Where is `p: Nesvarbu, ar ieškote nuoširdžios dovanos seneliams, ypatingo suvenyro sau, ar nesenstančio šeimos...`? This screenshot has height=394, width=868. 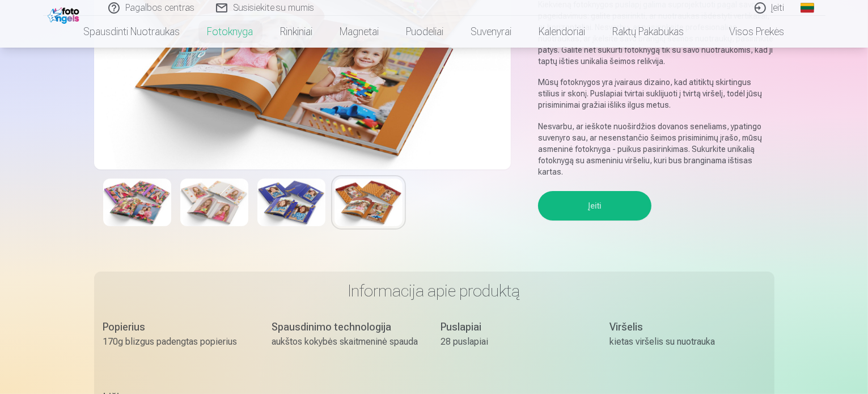
p: Nesvarbu, ar ieškote nuoširdžios dovanos seneliams, ypatingo suvenyro sau, ar nesenstančio šeimos... is located at coordinates (656, 149).